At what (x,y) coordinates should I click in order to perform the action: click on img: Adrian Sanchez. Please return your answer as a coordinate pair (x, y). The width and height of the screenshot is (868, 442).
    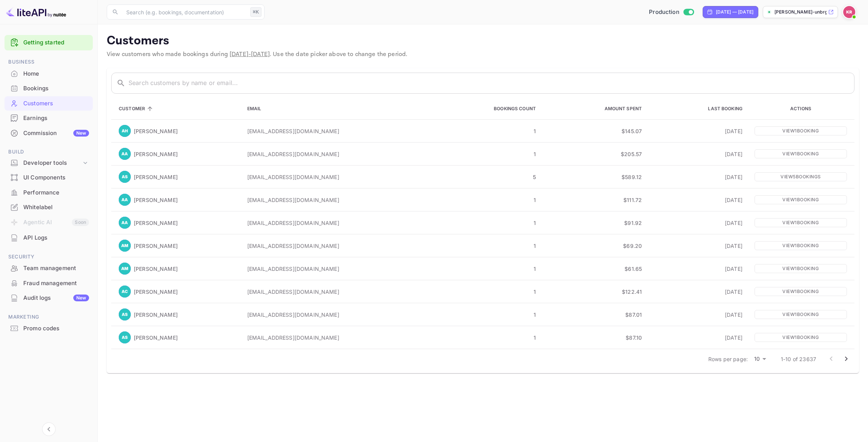
    Looking at the image, I should click on (125, 314).